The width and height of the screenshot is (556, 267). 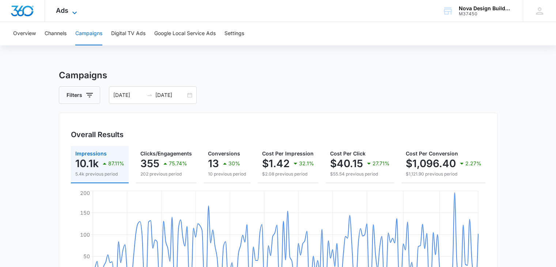 I want to click on div: account name, so click(x=485, y=8).